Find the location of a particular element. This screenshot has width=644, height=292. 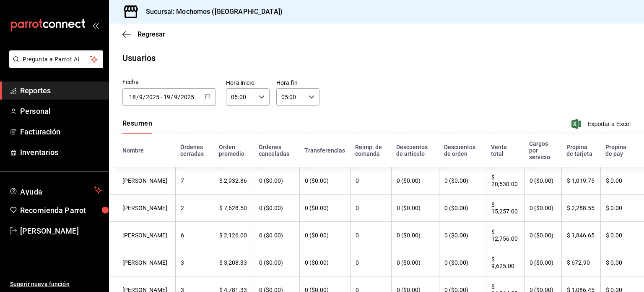

button: Pregunta a Parrot AI is located at coordinates (56, 59).